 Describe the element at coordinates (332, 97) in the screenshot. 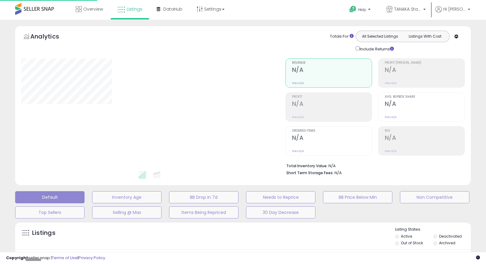

I see `span: Profit` at that location.